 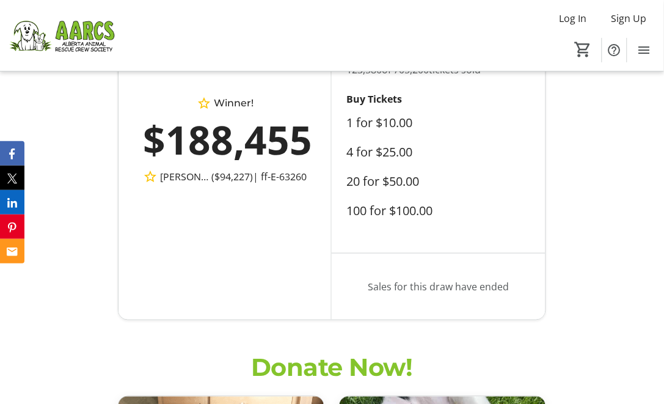 I want to click on label: 100 for $100.00, so click(x=389, y=211).